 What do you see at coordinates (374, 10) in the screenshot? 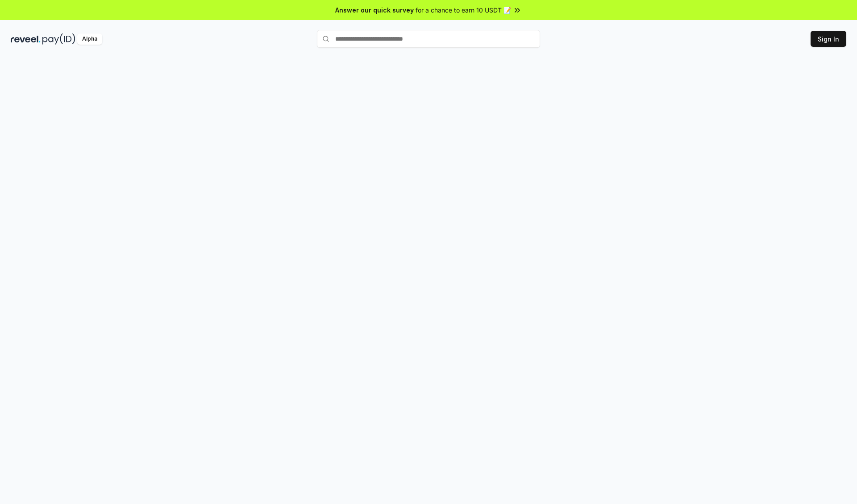
I see `span: Answer our quick survey` at bounding box center [374, 10].